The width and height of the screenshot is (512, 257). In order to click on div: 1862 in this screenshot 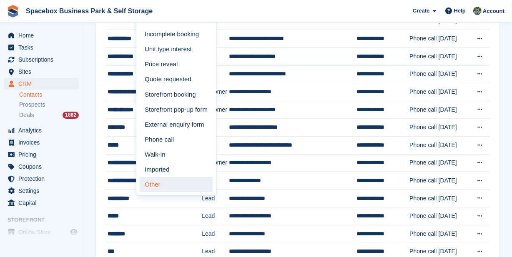, I will do `click(70, 115)`.